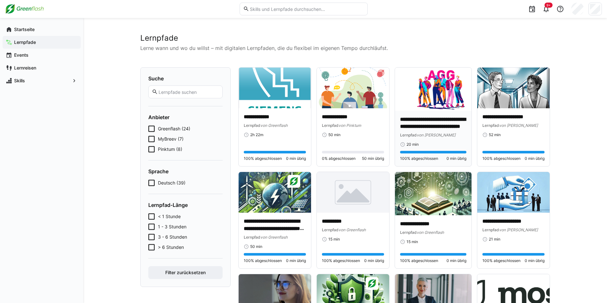 Image resolution: width=607 pixels, height=303 pixels. Describe the element at coordinates (170, 149) in the screenshot. I see `span: Pinktum (8)` at that location.